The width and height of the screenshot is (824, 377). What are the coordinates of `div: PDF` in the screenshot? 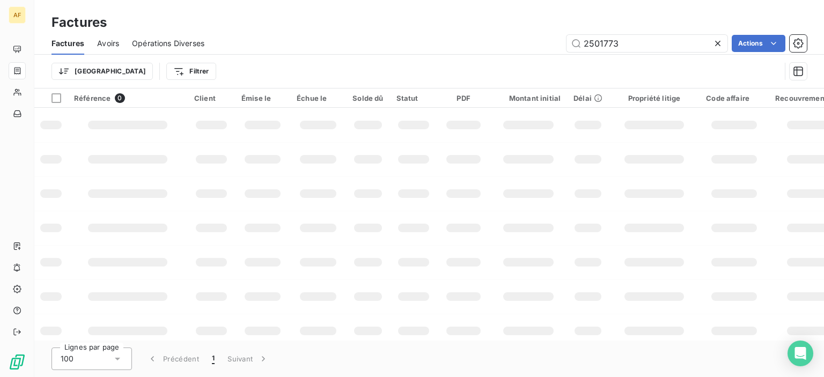 It's located at (463, 98).